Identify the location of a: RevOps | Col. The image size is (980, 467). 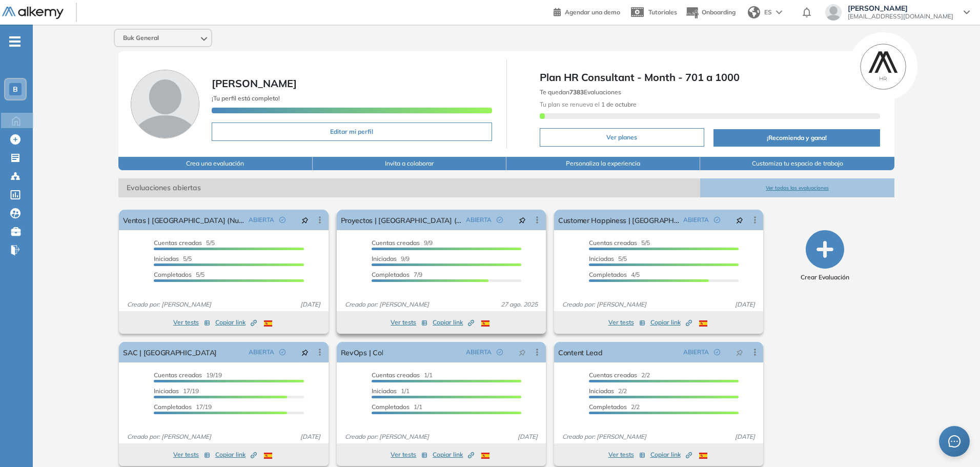
(362, 352).